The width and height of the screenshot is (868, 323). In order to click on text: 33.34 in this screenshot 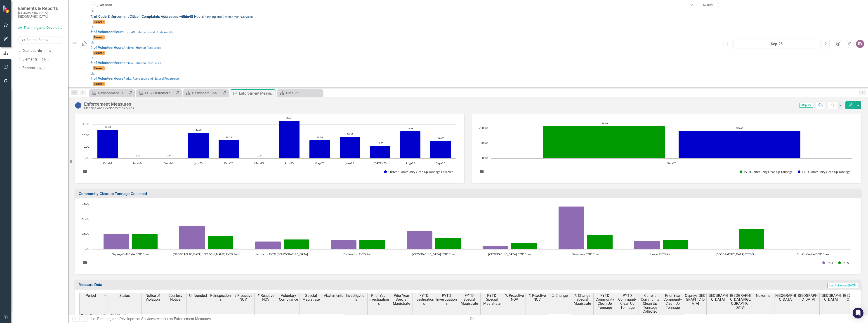, I will do `click(289, 118)`.